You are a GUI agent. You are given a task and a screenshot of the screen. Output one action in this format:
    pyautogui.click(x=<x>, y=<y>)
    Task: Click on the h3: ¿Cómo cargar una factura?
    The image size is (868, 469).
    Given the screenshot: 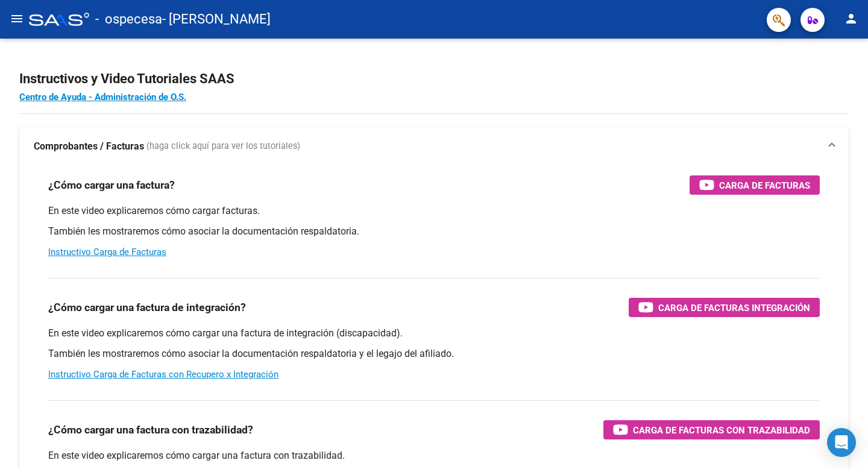 What is the action you would take?
    pyautogui.click(x=111, y=185)
    